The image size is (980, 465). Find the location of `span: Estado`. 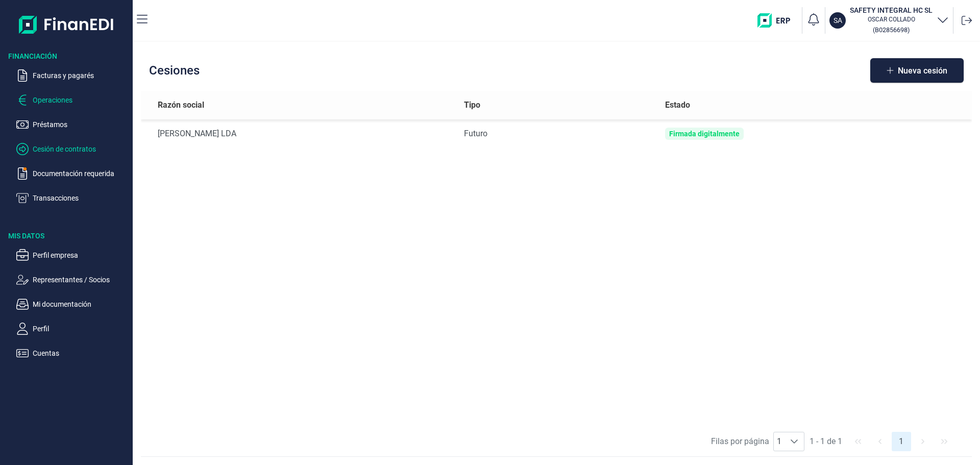

span: Estado is located at coordinates (678, 105).